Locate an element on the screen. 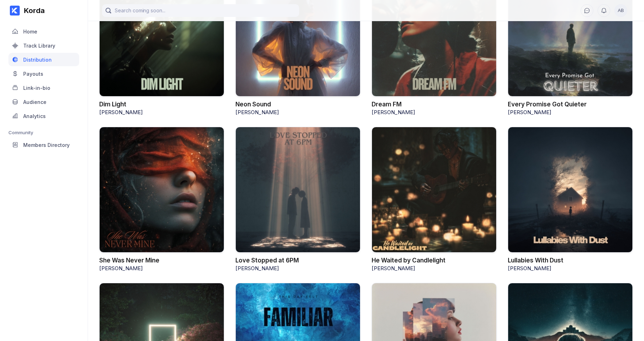 The width and height of the screenshot is (644, 341). a: AB is located at coordinates (621, 10).